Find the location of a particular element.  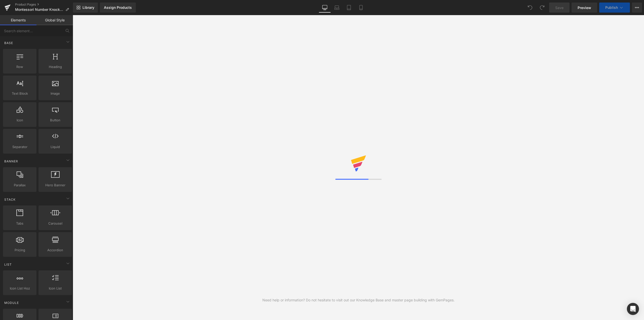

a: Tablet is located at coordinates (349, 8).